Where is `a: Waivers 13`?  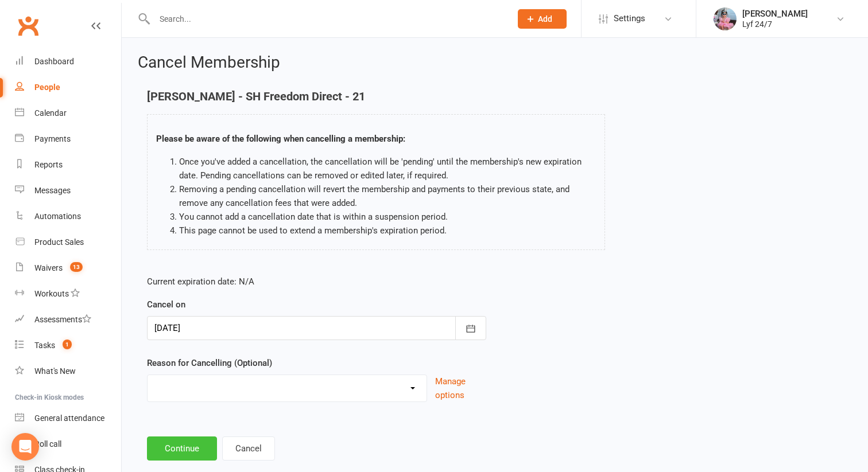 a: Waivers 13 is located at coordinates (68, 268).